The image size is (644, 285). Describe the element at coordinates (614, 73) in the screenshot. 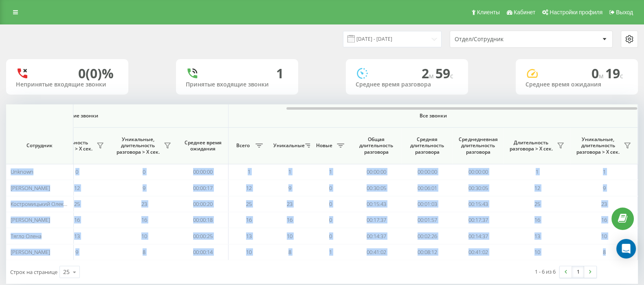

I see `span: 19` at that location.